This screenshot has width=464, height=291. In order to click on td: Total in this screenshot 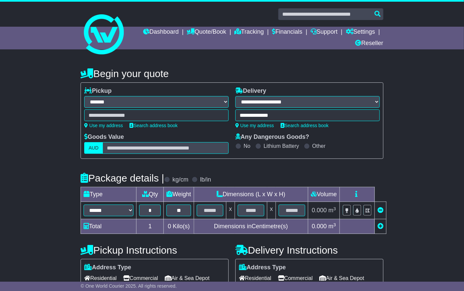, I will do `click(109, 226)`.